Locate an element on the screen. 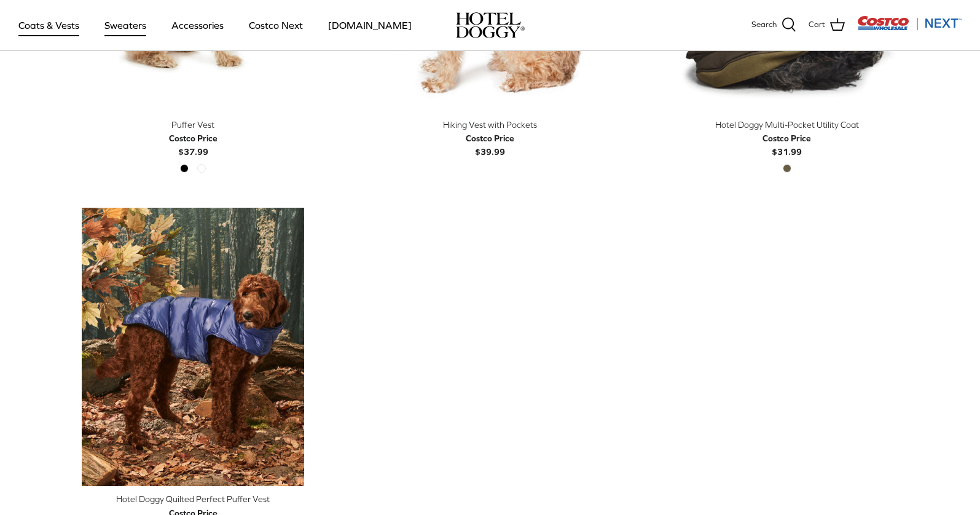 The width and height of the screenshot is (980, 515). a: Sweaters is located at coordinates (125, 25).